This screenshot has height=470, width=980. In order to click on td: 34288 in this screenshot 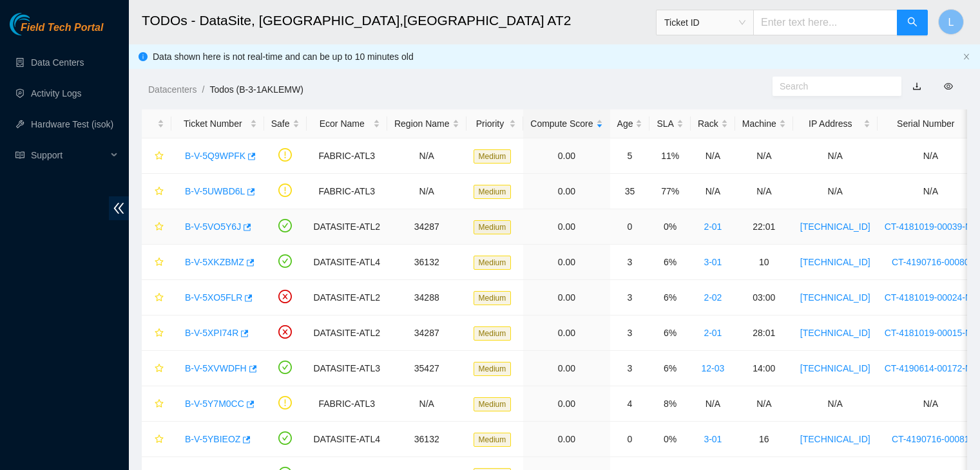, I will do `click(427, 297)`.